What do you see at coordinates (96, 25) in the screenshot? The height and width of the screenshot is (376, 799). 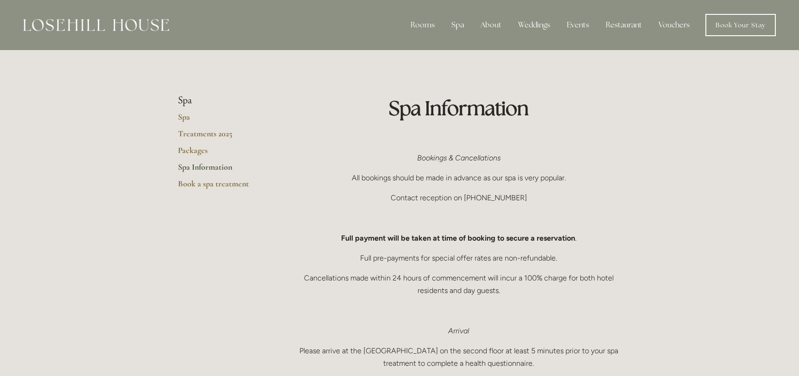 I see `img: Losehill House` at bounding box center [96, 25].